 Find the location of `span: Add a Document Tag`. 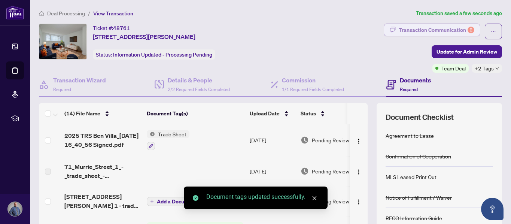

span: Add a Document Tag is located at coordinates (181, 201).